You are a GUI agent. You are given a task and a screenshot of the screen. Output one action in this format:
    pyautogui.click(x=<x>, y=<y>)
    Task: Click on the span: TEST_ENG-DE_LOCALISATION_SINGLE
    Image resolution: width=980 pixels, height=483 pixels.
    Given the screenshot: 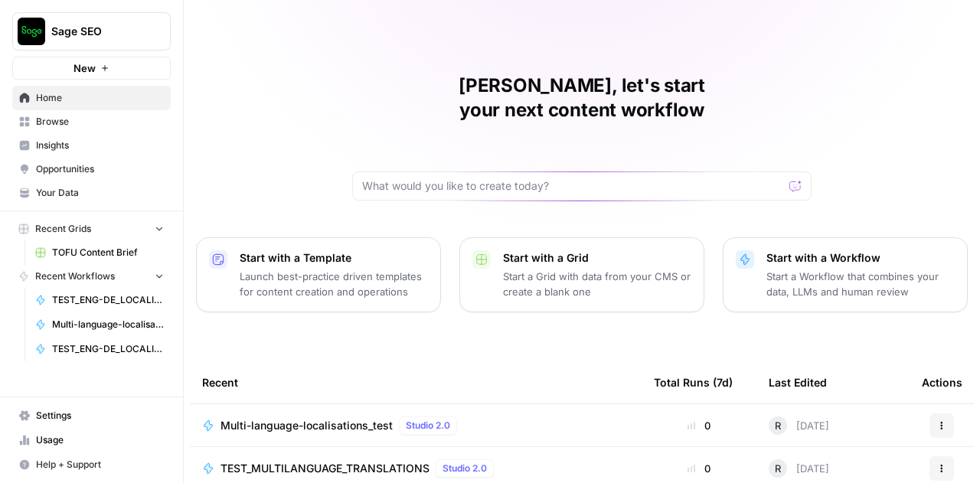 What is the action you would take?
    pyautogui.click(x=108, y=300)
    